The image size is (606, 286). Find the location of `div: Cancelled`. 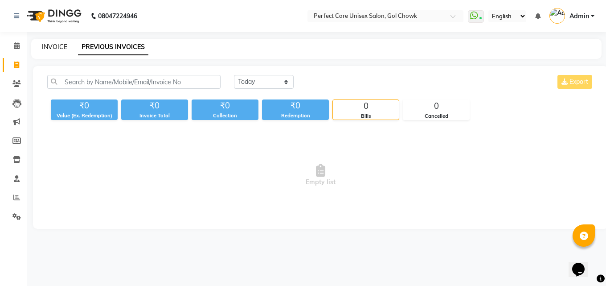

div: Cancelled is located at coordinates (436, 116).